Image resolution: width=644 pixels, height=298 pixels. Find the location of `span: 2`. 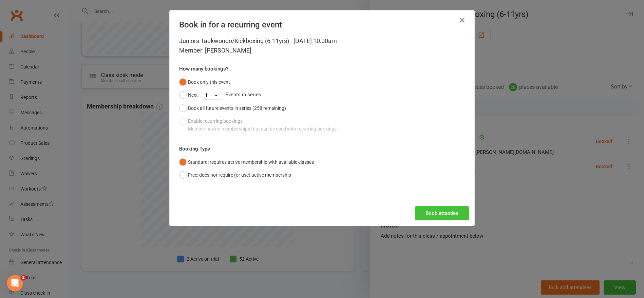

span: 2 is located at coordinates (24, 278).